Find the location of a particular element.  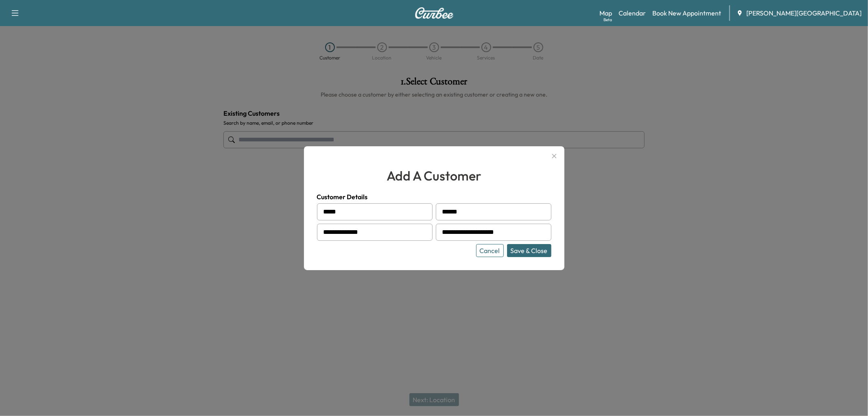

a: MapBeta is located at coordinates (606, 13).